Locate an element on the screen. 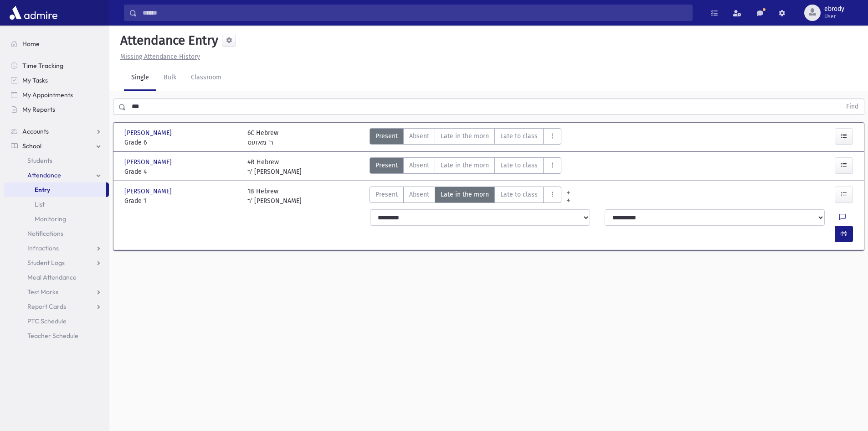 This screenshot has width=868, height=431. span: Monitoring is located at coordinates (50, 219).